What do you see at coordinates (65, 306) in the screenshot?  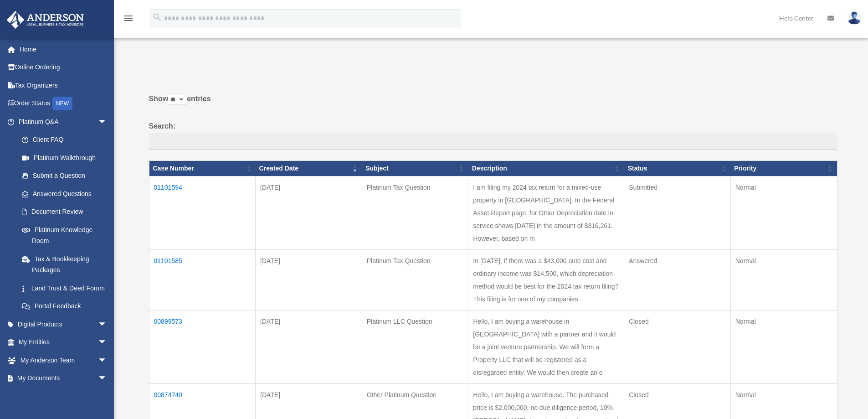 I see `a: Portal Feedback` at bounding box center [65, 306].